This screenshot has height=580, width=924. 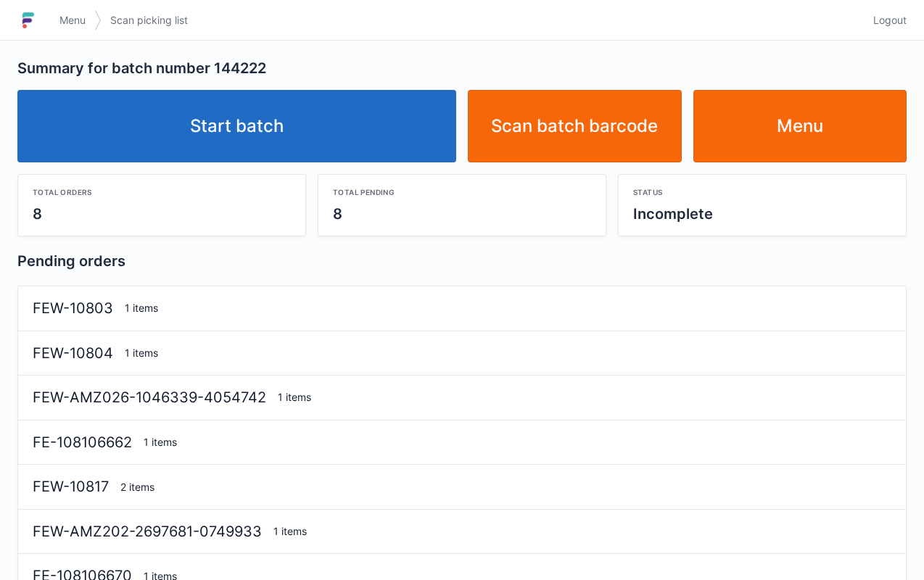 What do you see at coordinates (462, 261) in the screenshot?
I see `h2: Pending orders` at bounding box center [462, 261].